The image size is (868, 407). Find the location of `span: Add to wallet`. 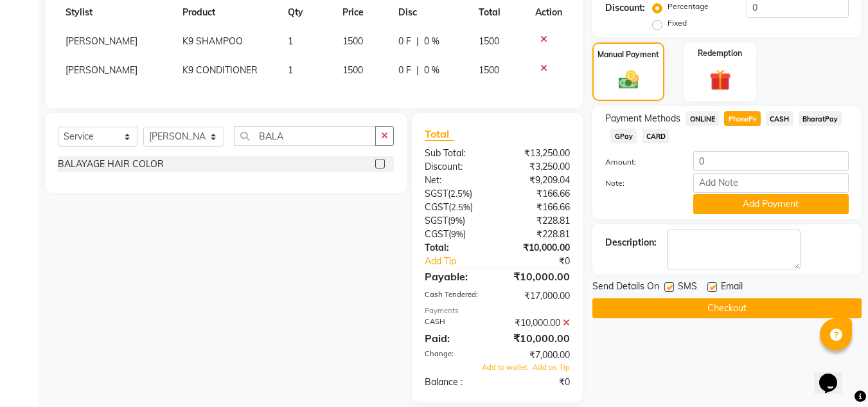

span: Add to wallet is located at coordinates (504, 367).